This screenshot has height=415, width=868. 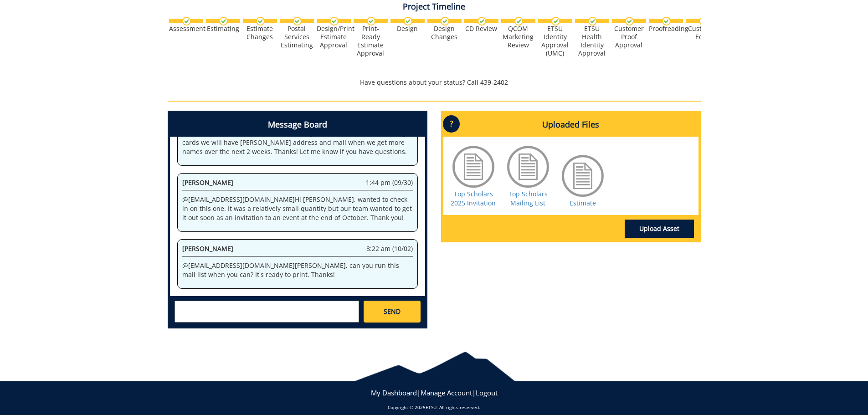 I want to click on div: Design, so click(x=407, y=28).